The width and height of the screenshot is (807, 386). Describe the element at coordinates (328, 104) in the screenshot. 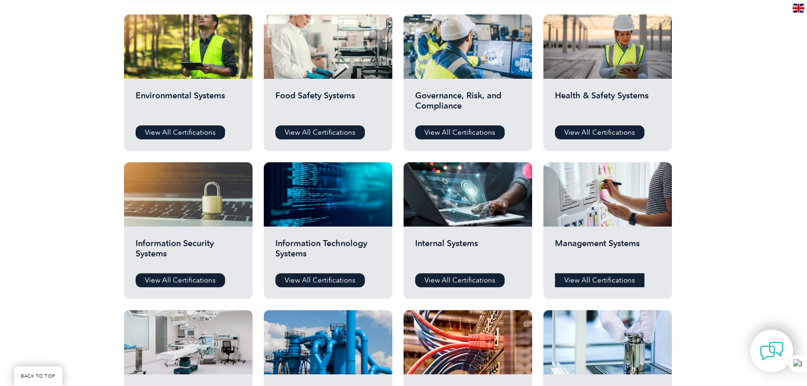

I see `h2: Food Safety Systems` at that location.